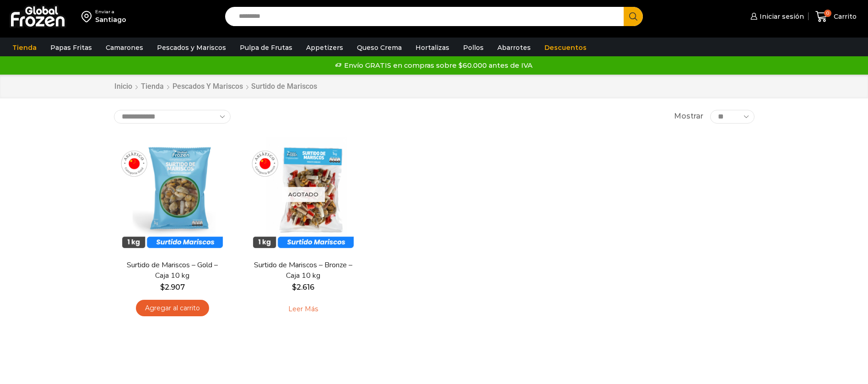 This screenshot has width=868, height=384. What do you see at coordinates (173, 308) in the screenshot?
I see `a: Agregar al carrito: “Surtido de Mariscos - Gold - Caja 10 kg”` at bounding box center [173, 308].